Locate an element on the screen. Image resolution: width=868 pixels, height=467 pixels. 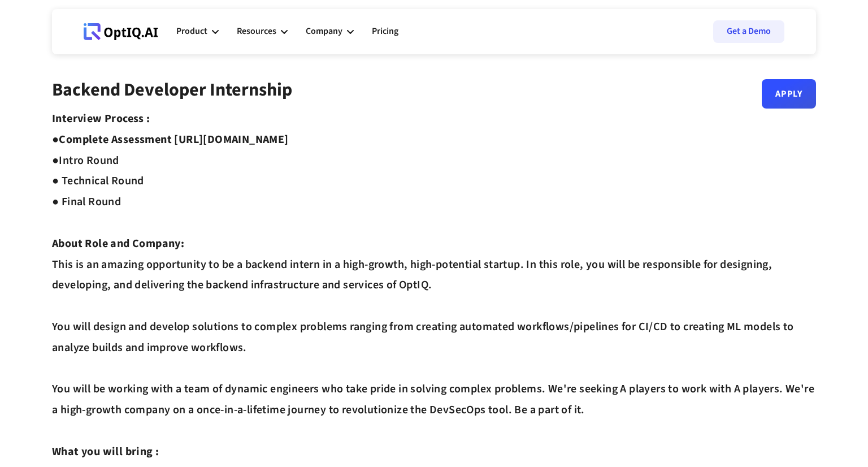
strong: What you will bring : is located at coordinates (105, 452).